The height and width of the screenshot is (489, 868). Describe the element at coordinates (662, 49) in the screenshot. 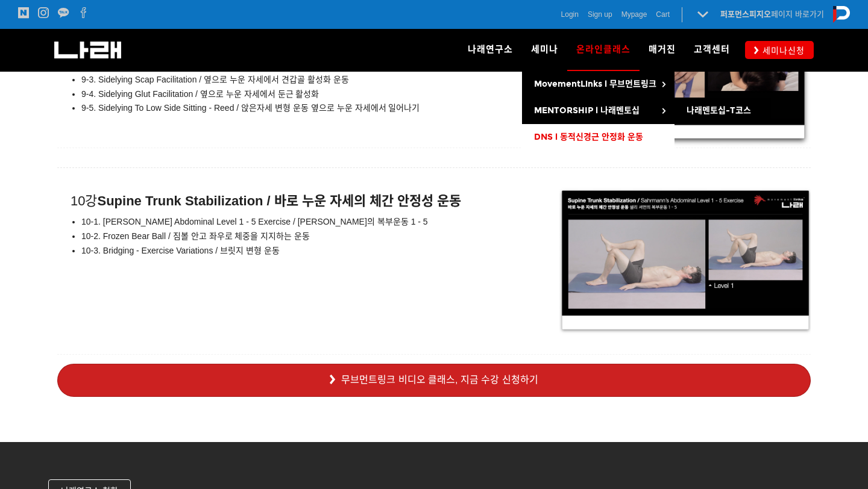

I see `span: 매거진` at that location.